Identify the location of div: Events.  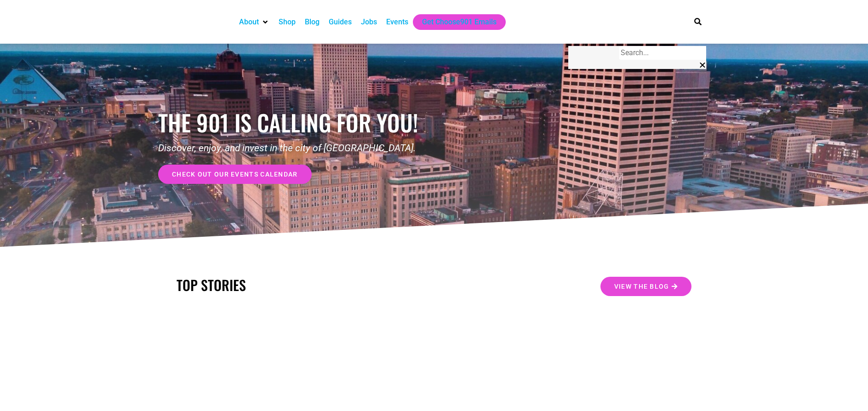
(397, 22).